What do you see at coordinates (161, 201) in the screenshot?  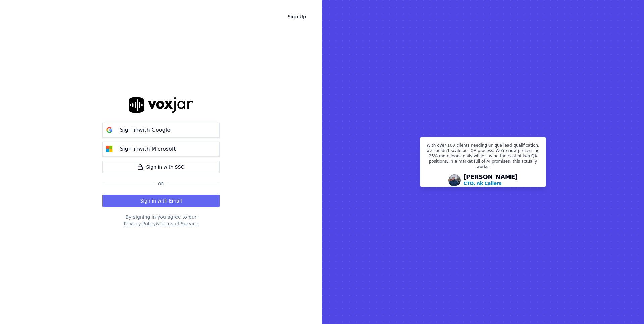 I see `button: Sign in with Email` at bounding box center [161, 201].